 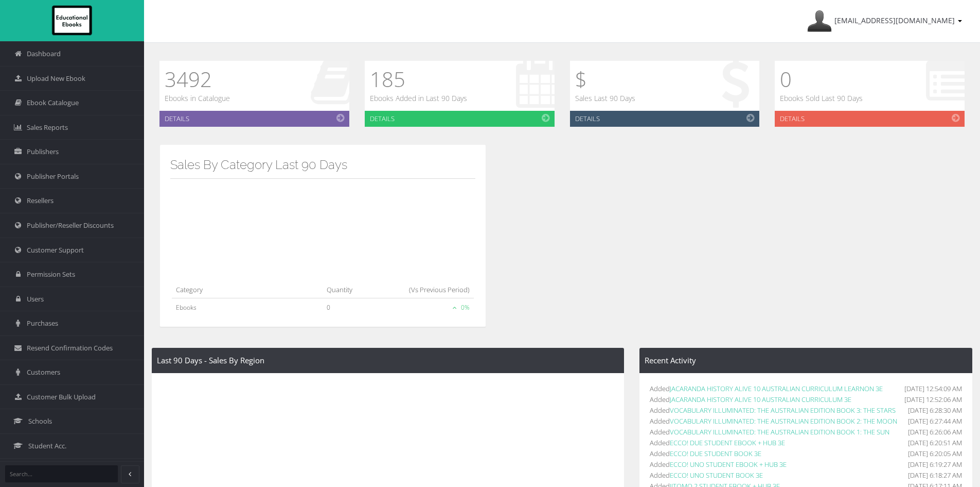 I want to click on p: Ebooks Sold Last 90 Days, so click(x=822, y=99).